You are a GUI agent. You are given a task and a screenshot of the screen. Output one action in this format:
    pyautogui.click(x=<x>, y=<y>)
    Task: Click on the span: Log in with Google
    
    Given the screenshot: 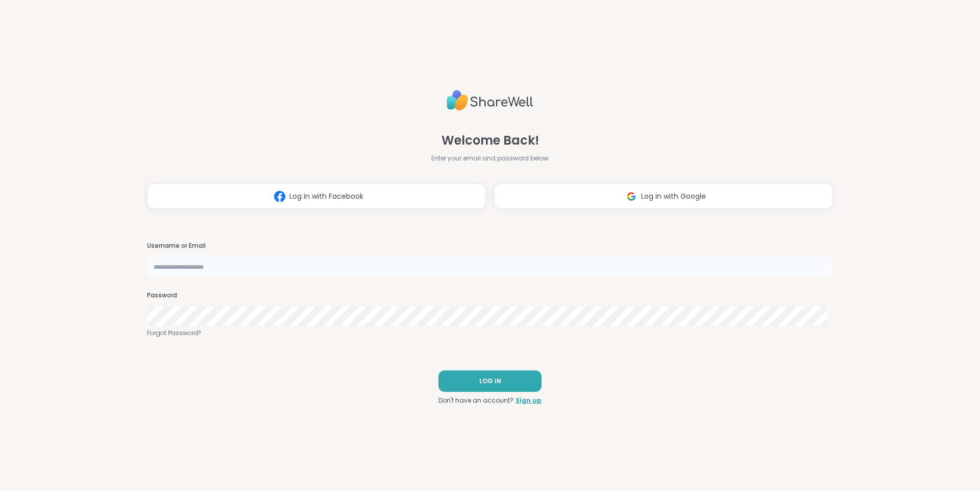 What is the action you would take?
    pyautogui.click(x=673, y=196)
    